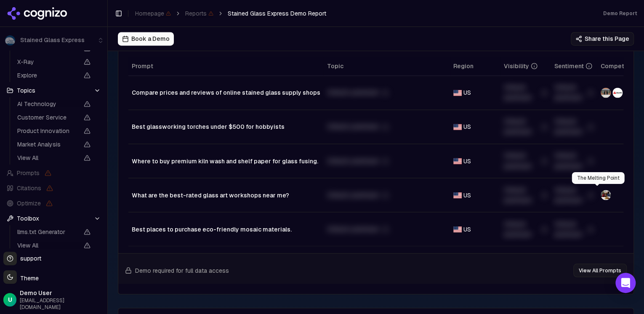 The image size is (644, 314). What do you see at coordinates (226, 229) in the screenshot?
I see `div: Best places to purchase eco-friendly mosaic materials.` at bounding box center [226, 229].